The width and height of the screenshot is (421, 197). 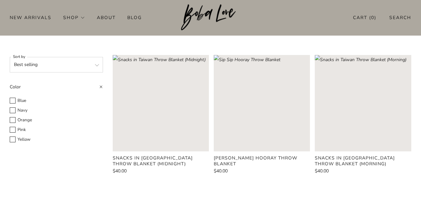 What do you see at coordinates (210, 17) in the screenshot?
I see `a: Boba Love` at bounding box center [210, 17].